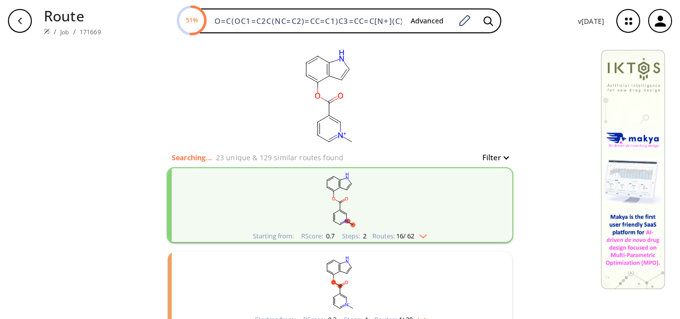 The width and height of the screenshot is (680, 319). Describe the element at coordinates (64, 32) in the screenshot. I see `a: Job` at that location.